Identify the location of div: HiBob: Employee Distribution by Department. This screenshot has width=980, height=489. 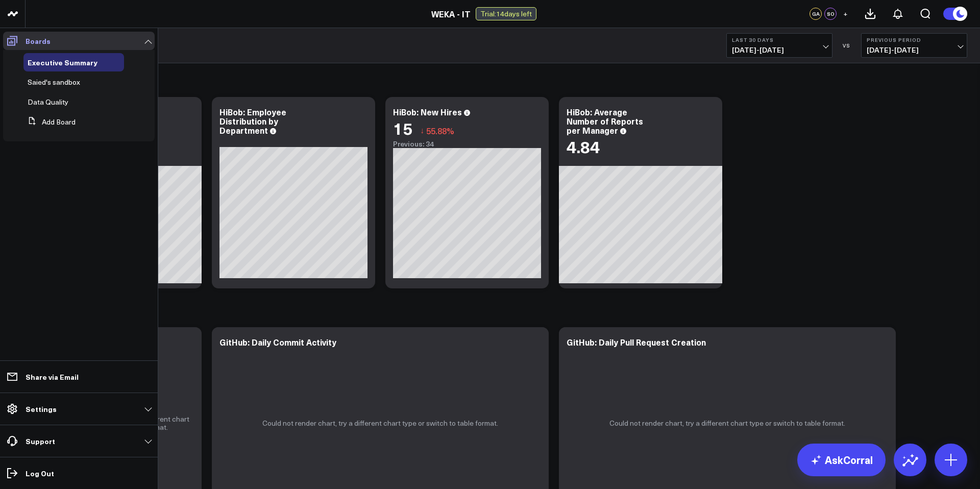
(252, 121).